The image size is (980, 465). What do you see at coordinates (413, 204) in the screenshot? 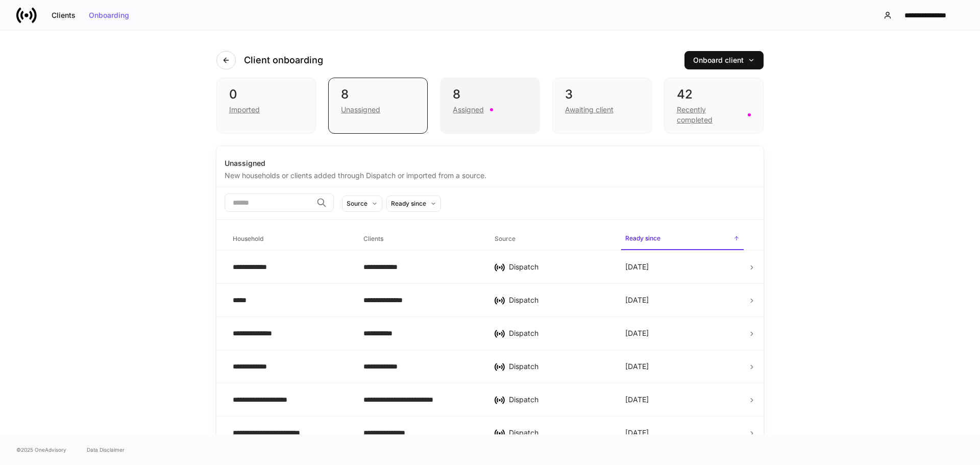
I see `button: Ready since` at bounding box center [413, 204].